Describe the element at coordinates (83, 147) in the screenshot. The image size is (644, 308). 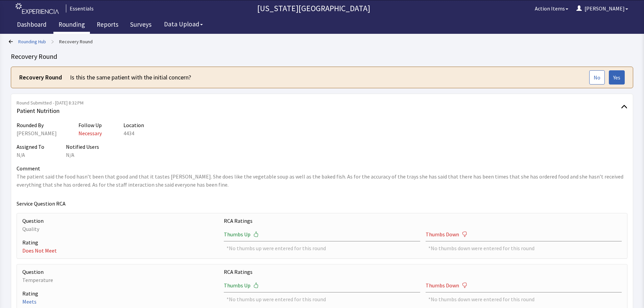
I see `p: Notified Users` at that location.